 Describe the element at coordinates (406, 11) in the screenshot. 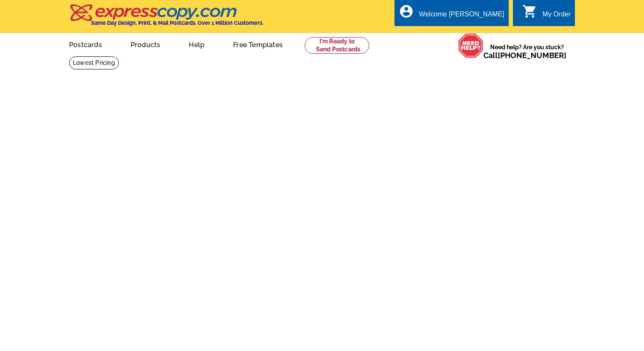

I see `i: account_circle` at that location.